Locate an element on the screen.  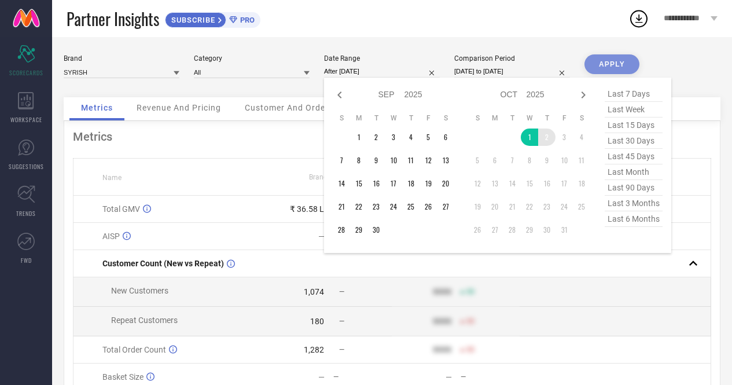
span: last 15 days is located at coordinates (634, 125).